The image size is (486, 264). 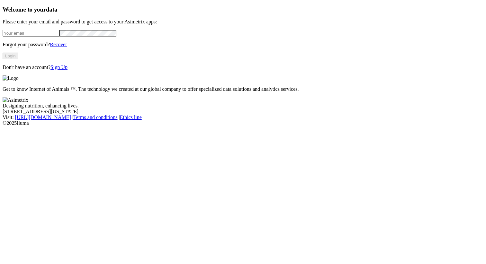 What do you see at coordinates (58, 44) in the screenshot?
I see `a: Recover` at bounding box center [58, 44].